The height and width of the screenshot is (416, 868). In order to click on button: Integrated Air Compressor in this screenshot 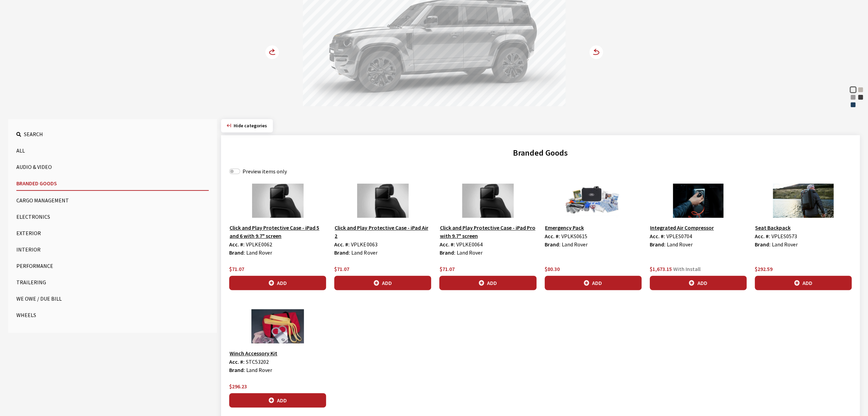, I will do `click(681, 228)`.